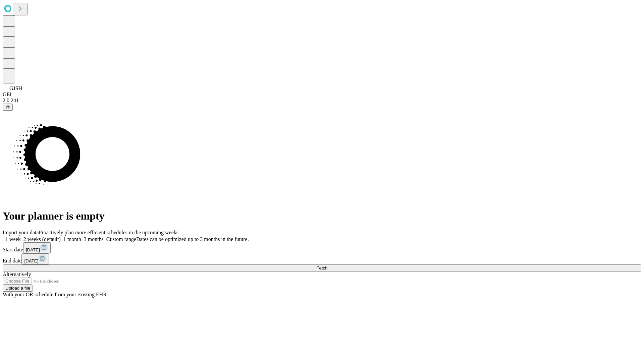 Image resolution: width=644 pixels, height=362 pixels. Describe the element at coordinates (16, 88) in the screenshot. I see `span: GJSH` at that location.